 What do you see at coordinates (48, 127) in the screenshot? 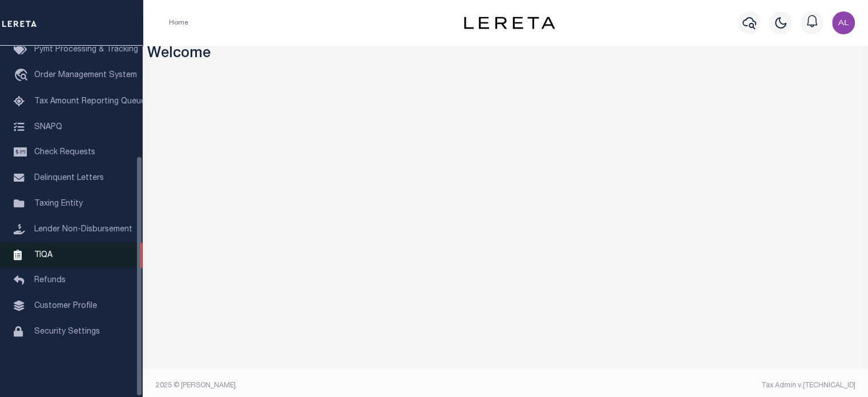
I see `span: SNAPQ` at bounding box center [48, 127].